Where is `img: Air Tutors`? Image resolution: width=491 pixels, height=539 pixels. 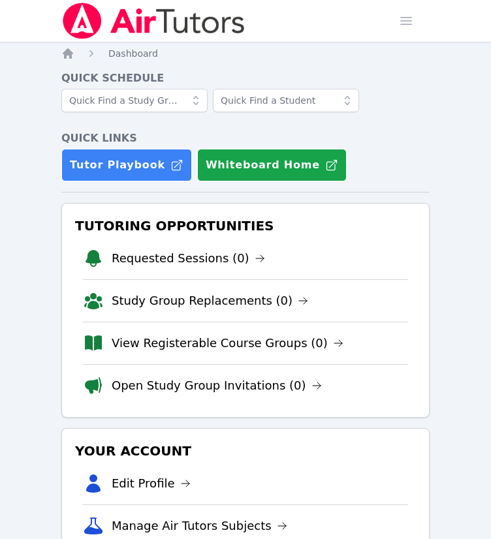 img: Air Tutors is located at coordinates (153, 21).